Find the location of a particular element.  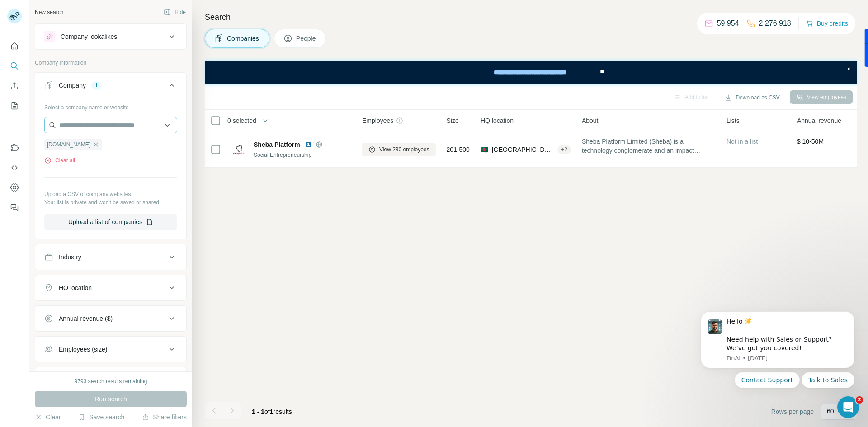

button: My lists is located at coordinates (15, 106).